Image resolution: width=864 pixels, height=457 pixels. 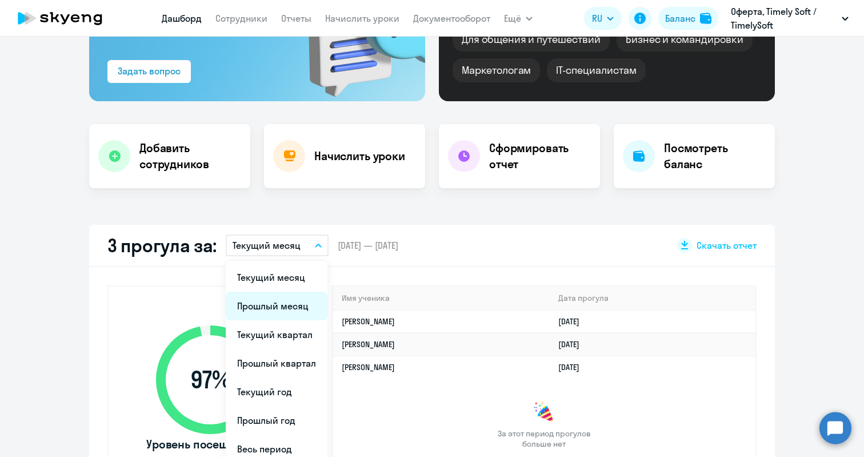 What do you see at coordinates (360, 156) in the screenshot?
I see `h4: Начислить уроки` at bounding box center [360, 156].